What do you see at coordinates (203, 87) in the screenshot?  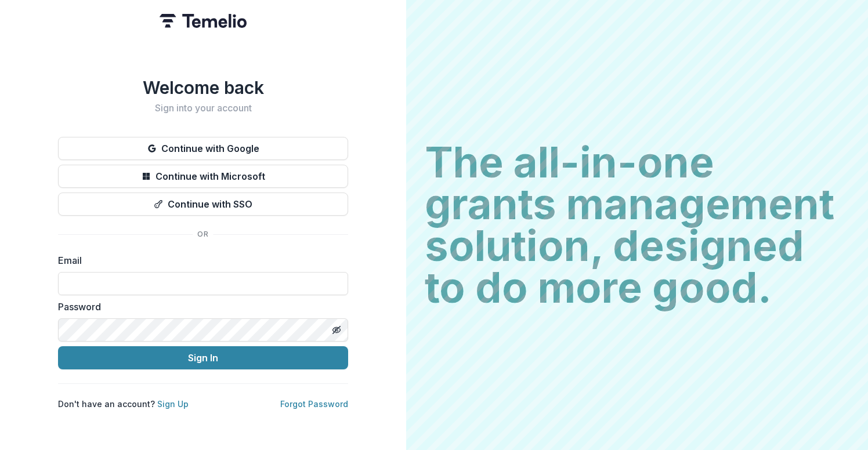 I see `h1: Welcome back` at bounding box center [203, 87].